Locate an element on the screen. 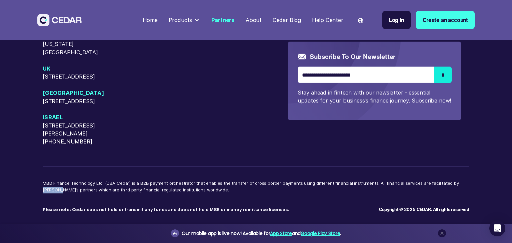 This screenshot has height=243, width=512. strong: Please note: Cedar does not hold or transmit any funds and does not hold MSB or money remittance ... is located at coordinates (166, 210).